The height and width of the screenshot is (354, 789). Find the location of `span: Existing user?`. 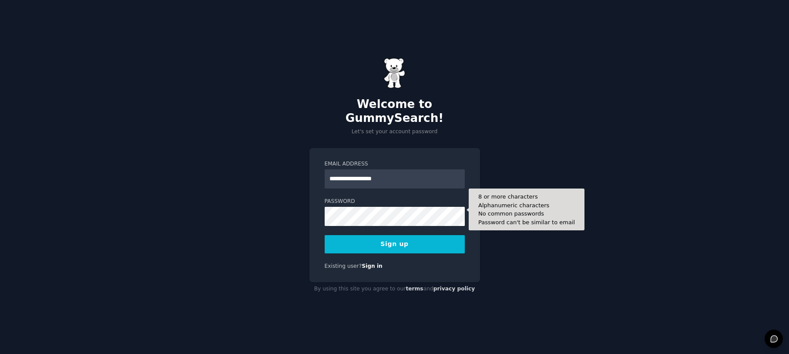

span: Existing user? is located at coordinates (343, 266).